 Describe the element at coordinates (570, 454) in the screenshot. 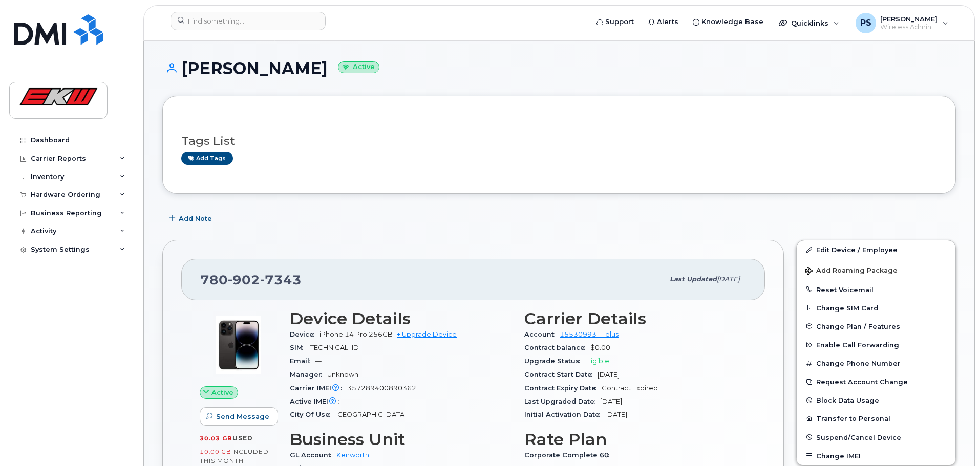

I see `span: Corporate Complete 60` at that location.